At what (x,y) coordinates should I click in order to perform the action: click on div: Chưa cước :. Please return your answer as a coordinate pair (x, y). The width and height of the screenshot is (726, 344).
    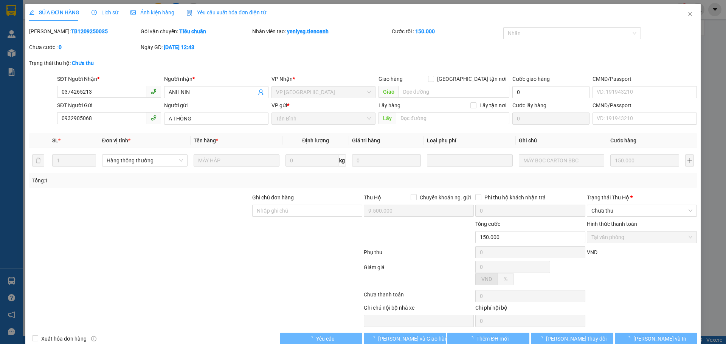
    Looking at the image, I should click on (84, 47).